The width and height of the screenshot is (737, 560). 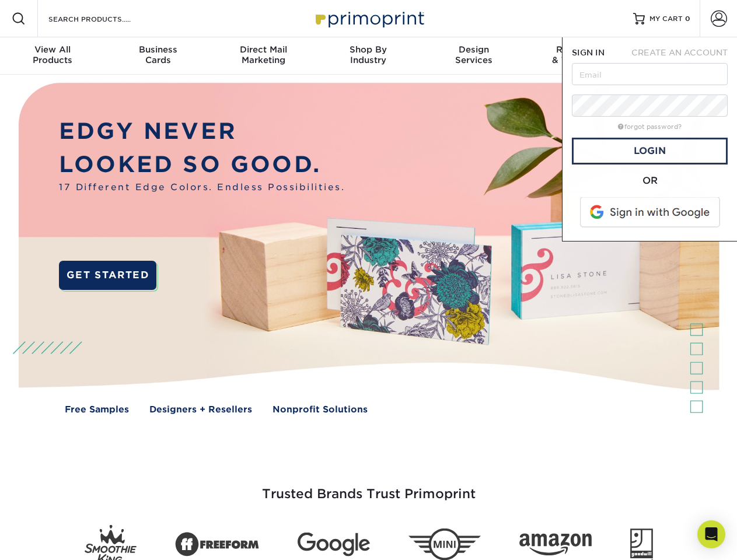 I want to click on p: EDGY NEVER, so click(x=202, y=131).